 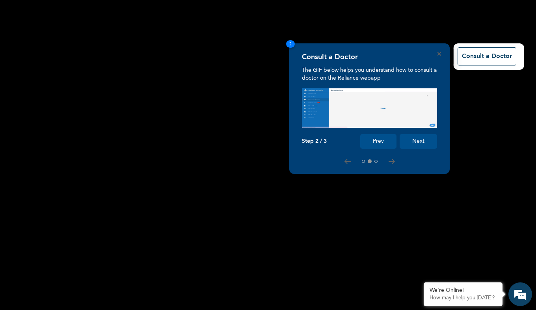 What do you see at coordinates (291, 44) in the screenshot?
I see `span: 2` at bounding box center [291, 44].